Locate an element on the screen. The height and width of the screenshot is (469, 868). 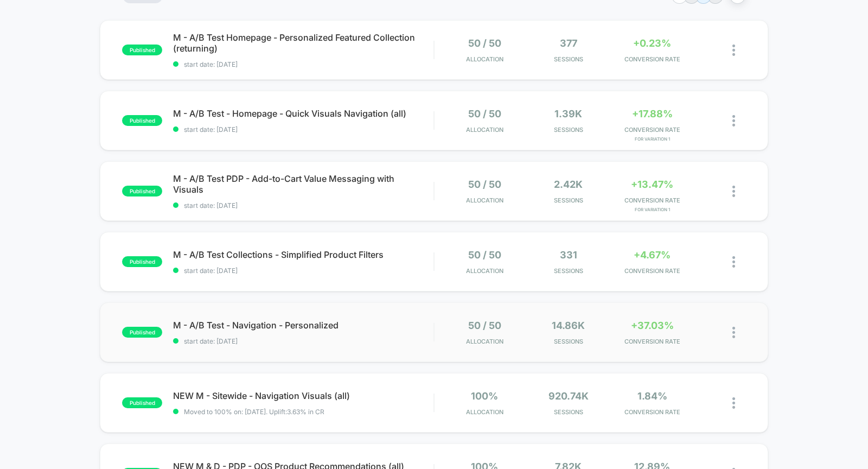
span: M - A/B Test Homepage - Personalized Featured Collection (returning) is located at coordinates (303, 43).